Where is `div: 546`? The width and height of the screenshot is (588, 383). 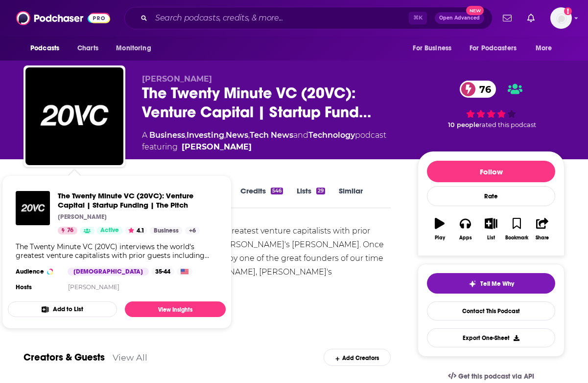
div: 546 is located at coordinates (276, 192).